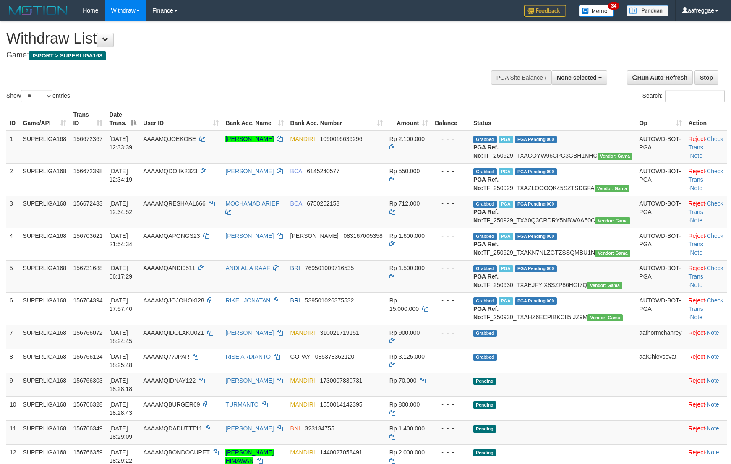 The width and height of the screenshot is (731, 464). Describe the element at coordinates (579, 78) in the screenshot. I see `button: None selected` at that location.